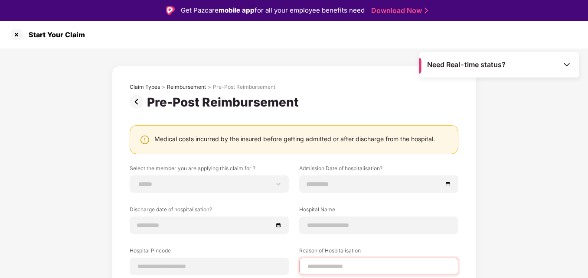  What do you see at coordinates (567, 65) in the screenshot?
I see `img: Toggle Icon` at bounding box center [567, 65].